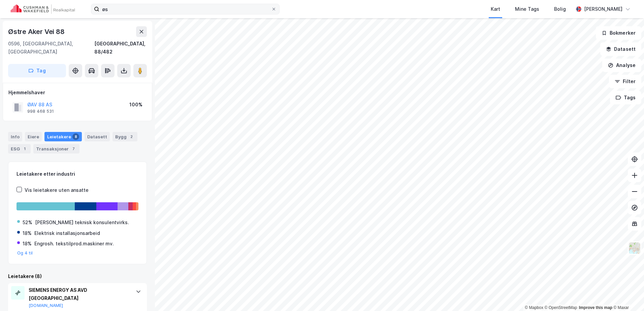  What do you see at coordinates (15, 137) in the screenshot?
I see `div: Info` at bounding box center [15, 137].